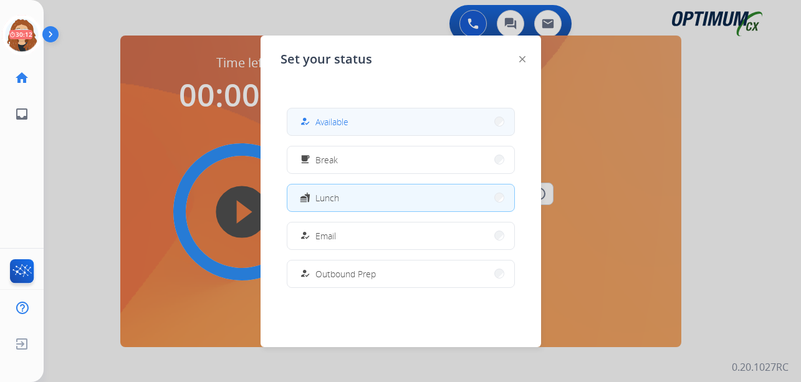 This screenshot has width=801, height=382. Describe the element at coordinates (327, 198) in the screenshot. I see `span: Lunch` at that location.